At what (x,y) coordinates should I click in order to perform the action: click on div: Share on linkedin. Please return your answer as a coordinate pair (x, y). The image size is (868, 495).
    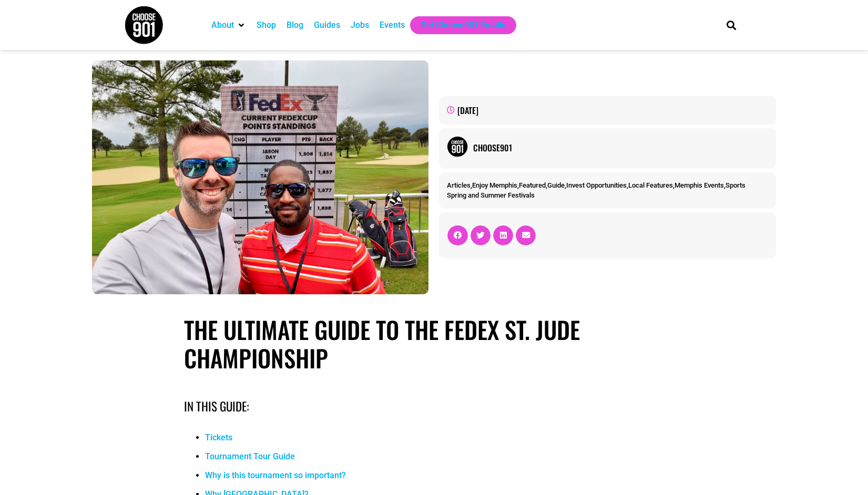
    Looking at the image, I should click on (503, 235).